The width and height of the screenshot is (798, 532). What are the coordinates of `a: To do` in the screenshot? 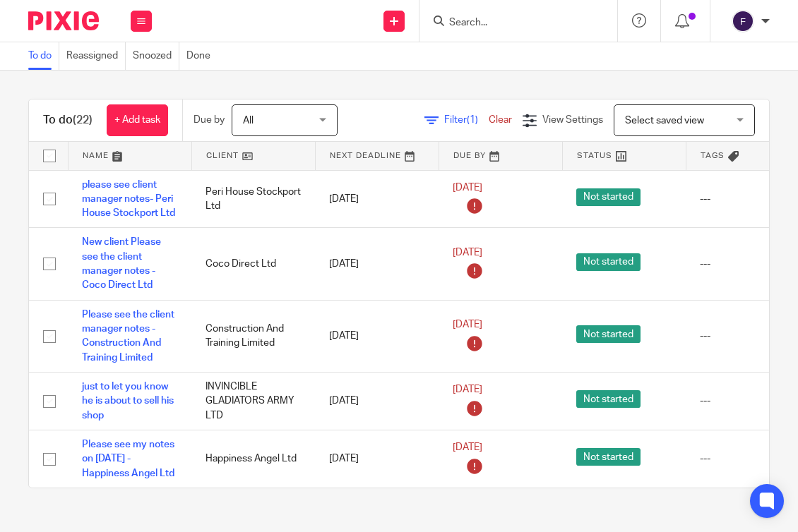 It's located at (44, 56).